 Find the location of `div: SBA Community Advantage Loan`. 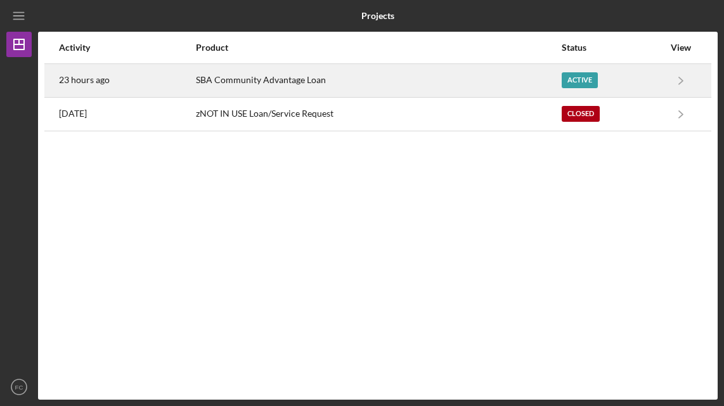

div: SBA Community Advantage Loan is located at coordinates (378, 81).